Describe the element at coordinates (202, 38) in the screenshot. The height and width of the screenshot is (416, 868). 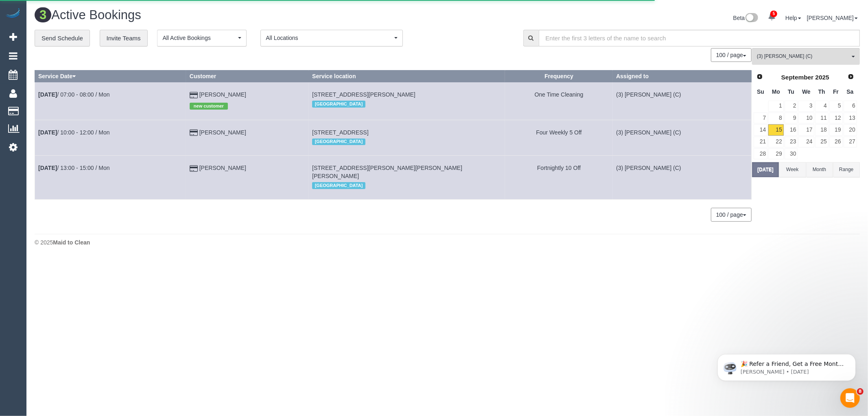
I see `button: All Active Bookings` at that location.